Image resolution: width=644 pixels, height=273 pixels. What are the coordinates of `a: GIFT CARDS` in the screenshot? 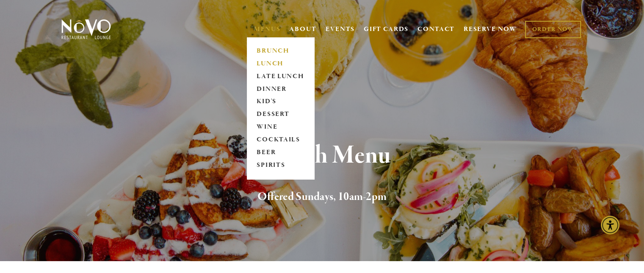 It's located at (386, 29).